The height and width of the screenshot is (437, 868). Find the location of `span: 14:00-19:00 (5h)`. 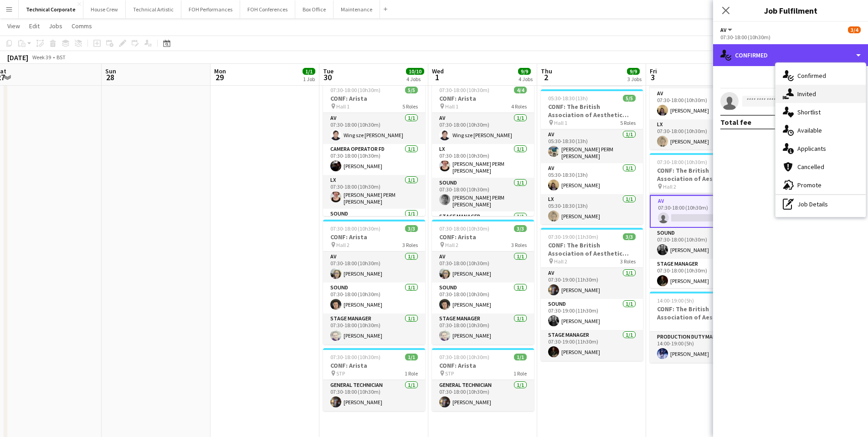

span: 14:00-19:00 (5h) is located at coordinates (675, 300).